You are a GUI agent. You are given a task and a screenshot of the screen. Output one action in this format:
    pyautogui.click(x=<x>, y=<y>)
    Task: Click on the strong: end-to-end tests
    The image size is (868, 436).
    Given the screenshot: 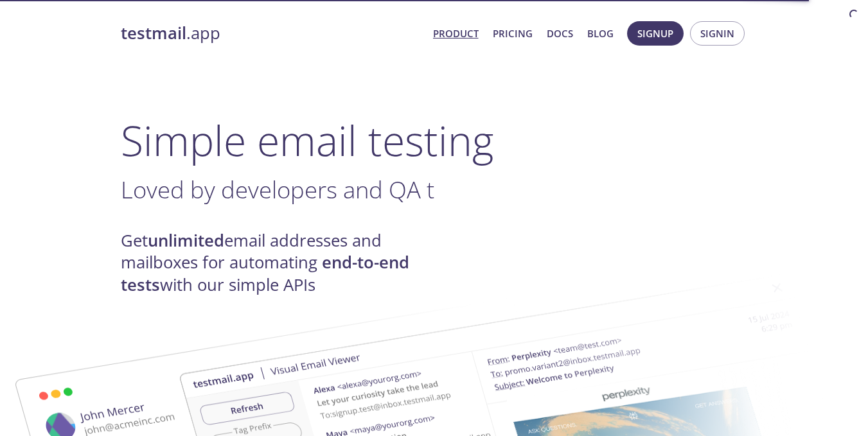 What is the action you would take?
    pyautogui.click(x=264, y=273)
    